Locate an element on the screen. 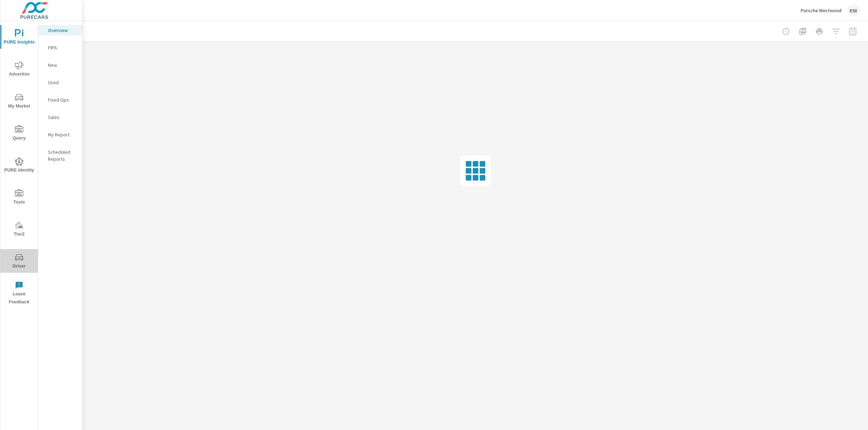 This screenshot has height=430, width=868. p: Used is located at coordinates (62, 83).